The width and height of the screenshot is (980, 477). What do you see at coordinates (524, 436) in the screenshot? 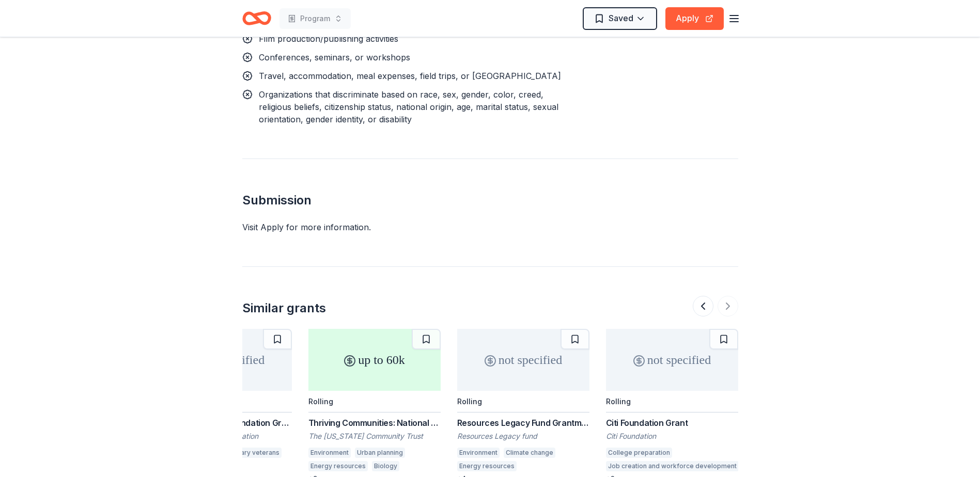
I see `div: Resources Legacy fund` at bounding box center [524, 436].